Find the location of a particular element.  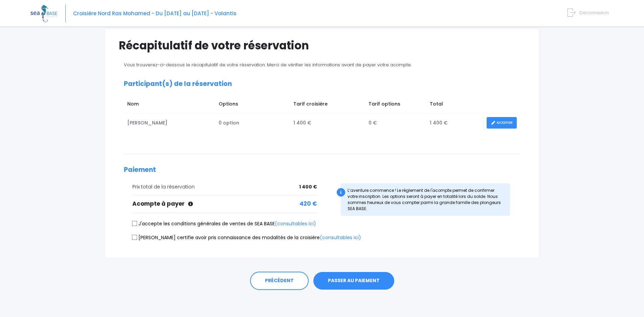

label: J'accepte les conditions générales de ventes de SEA BASE is located at coordinates (224, 223).